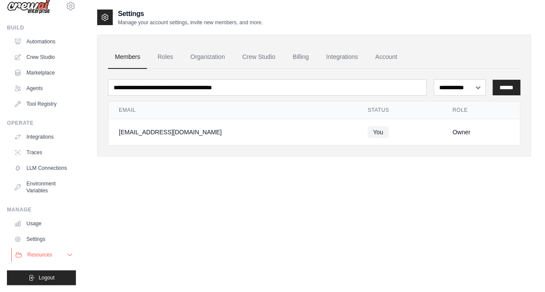 The height and width of the screenshot is (292, 545). I want to click on p: Manage your account settings, invite new members, and more., so click(190, 23).